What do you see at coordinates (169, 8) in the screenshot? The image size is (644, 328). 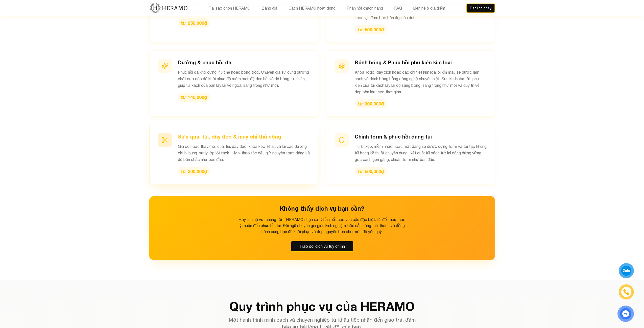 I see `img: new-logo.3f60348b.png` at bounding box center [169, 8].